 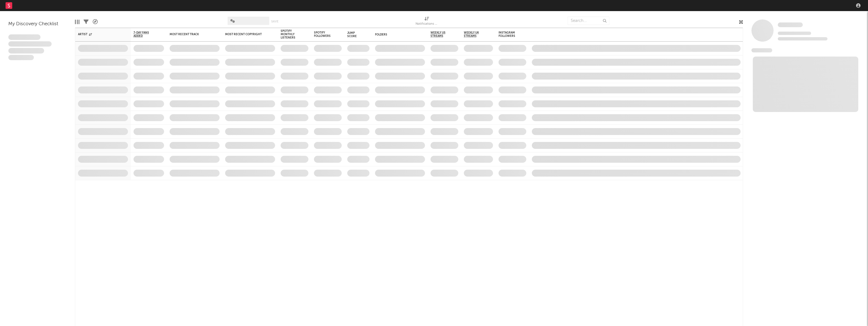 I want to click on div: Folders, so click(x=396, y=35).